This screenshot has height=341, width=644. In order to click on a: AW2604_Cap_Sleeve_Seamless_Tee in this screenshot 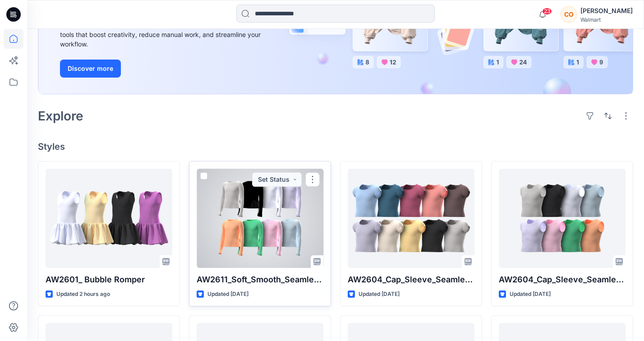, I will do `click(411, 218)`.